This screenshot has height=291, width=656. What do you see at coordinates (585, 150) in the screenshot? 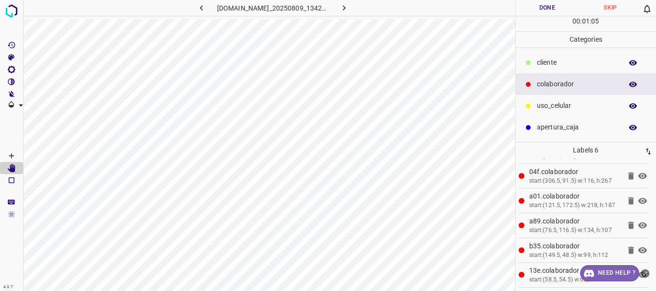
I see `p: Labels 6` at bounding box center [585, 150].